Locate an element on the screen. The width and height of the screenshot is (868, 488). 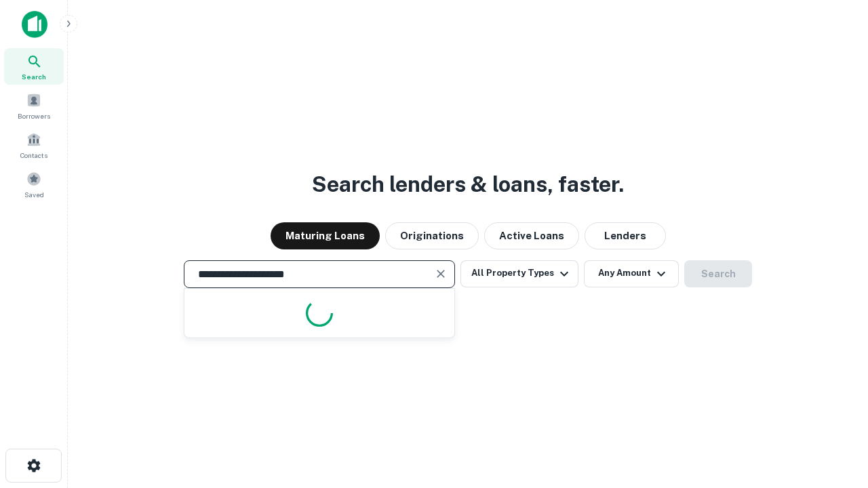
div: Chat Widget is located at coordinates (834, 413).